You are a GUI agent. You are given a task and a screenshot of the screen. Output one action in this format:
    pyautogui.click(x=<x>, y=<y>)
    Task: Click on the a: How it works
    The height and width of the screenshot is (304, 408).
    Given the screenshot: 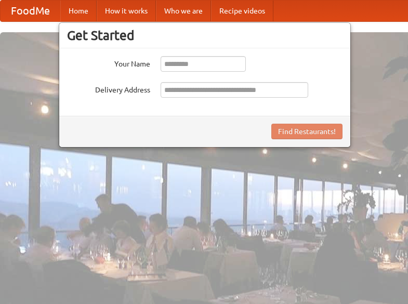 What is the action you would take?
    pyautogui.click(x=126, y=11)
    